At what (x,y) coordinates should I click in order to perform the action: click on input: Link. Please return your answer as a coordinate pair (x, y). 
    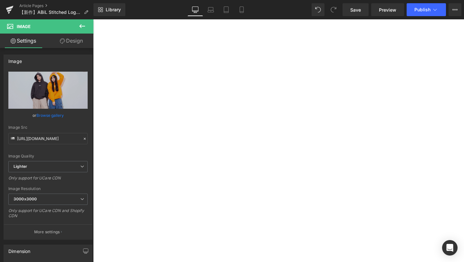
    Looking at the image, I should click on (48, 138).